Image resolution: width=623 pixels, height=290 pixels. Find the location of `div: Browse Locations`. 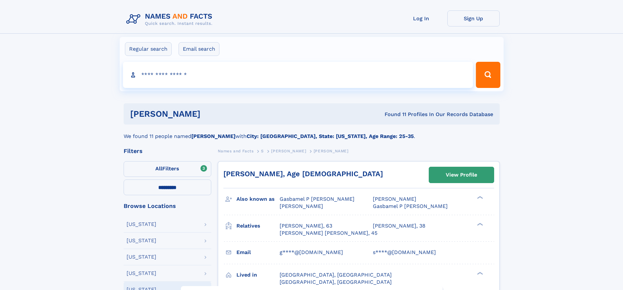

div: Browse Locations is located at coordinates (167, 206).